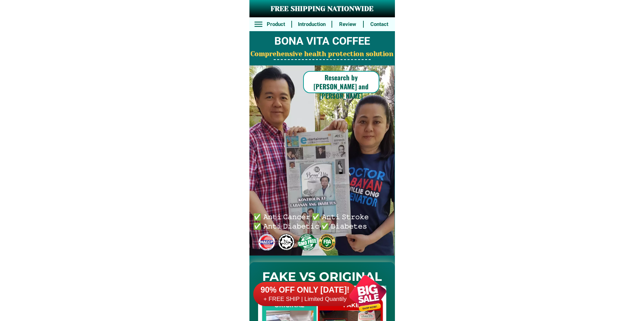  Describe the element at coordinates (322, 41) in the screenshot. I see `h2: BONA VITA COFFEE` at that location.